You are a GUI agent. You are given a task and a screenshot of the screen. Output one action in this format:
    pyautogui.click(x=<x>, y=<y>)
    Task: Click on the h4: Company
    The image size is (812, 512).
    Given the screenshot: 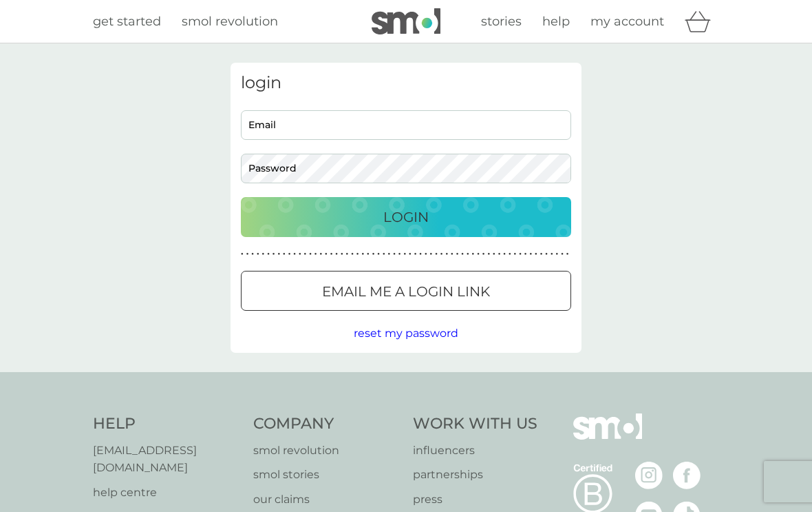 What is the action you would take?
    pyautogui.click(x=327, y=424)
    